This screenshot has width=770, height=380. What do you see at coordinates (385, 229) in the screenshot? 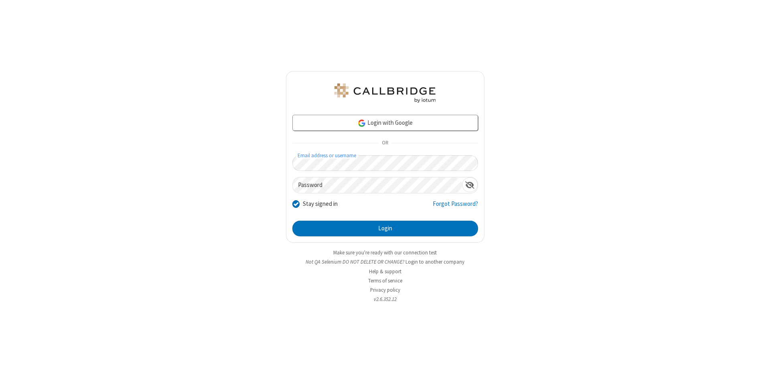
I see `button: Login` at bounding box center [385, 229].